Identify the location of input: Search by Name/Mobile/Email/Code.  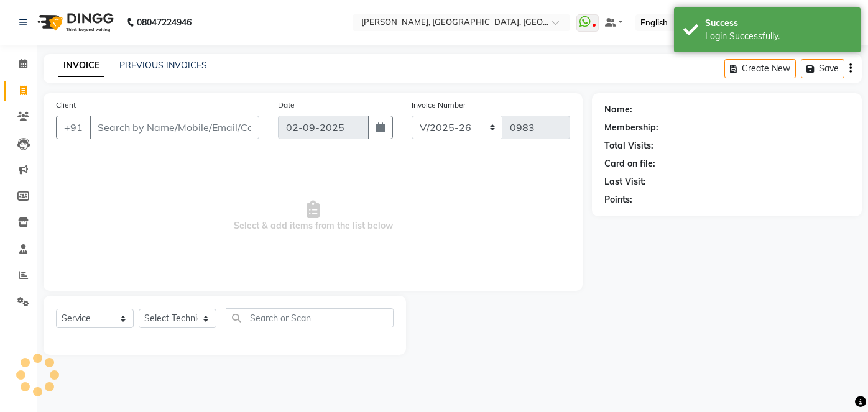
(174, 128).